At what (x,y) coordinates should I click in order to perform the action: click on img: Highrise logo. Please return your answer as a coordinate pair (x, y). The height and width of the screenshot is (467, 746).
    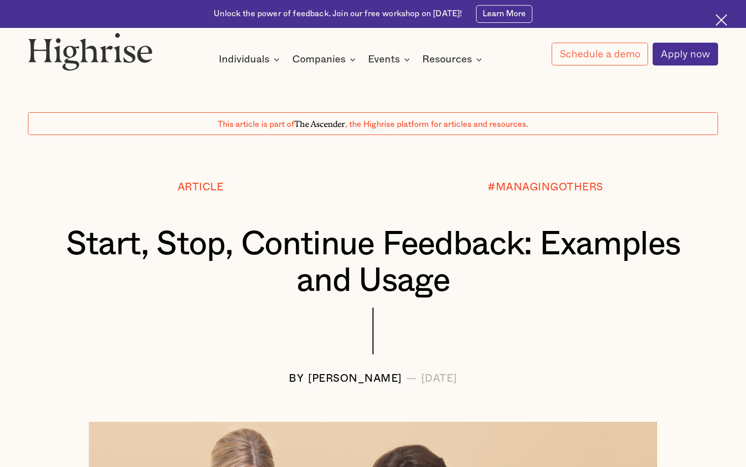
    Looking at the image, I should click on (90, 51).